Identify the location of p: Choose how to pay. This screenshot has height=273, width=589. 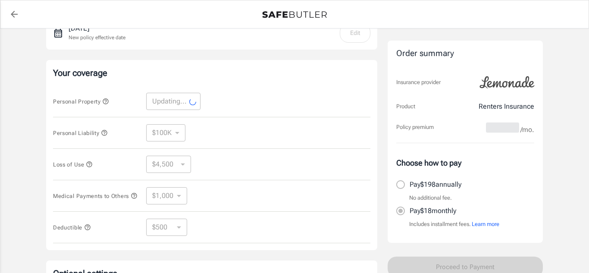
(465, 162).